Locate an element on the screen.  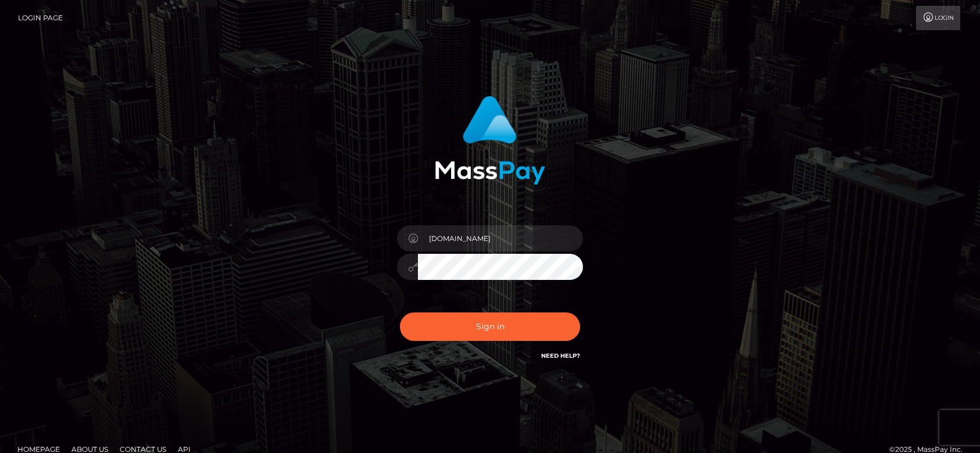
a: Login Page is located at coordinates (40, 18).